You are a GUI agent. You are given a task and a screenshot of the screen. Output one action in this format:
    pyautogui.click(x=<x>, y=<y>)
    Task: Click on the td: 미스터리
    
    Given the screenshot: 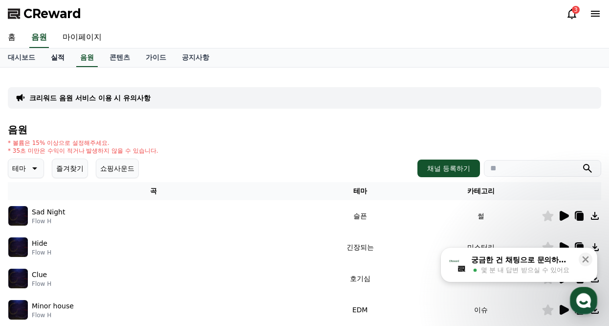 What is the action you would take?
    pyautogui.click(x=481, y=247)
    